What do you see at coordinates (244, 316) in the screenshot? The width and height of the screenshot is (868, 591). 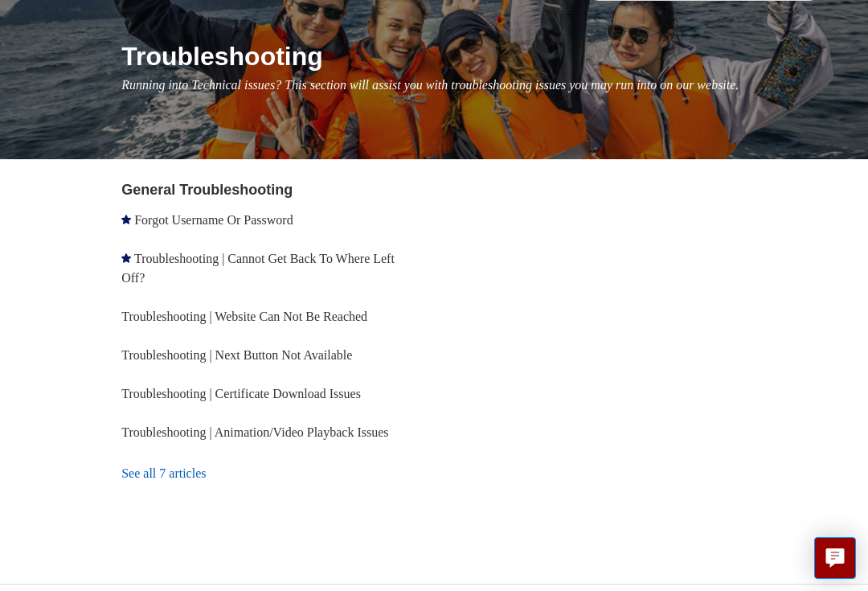 I see `a: Troubleshooting | Website Can Not Be Reached` at bounding box center [244, 316].